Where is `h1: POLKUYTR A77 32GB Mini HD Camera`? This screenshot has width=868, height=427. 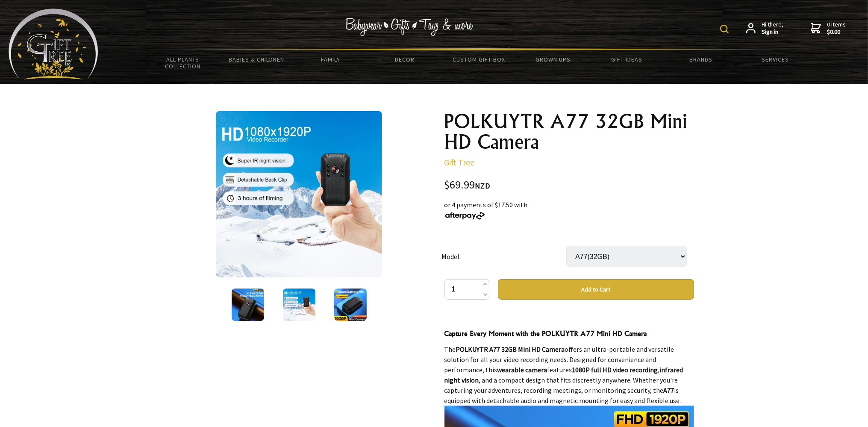 h1: POLKUYTR A77 32GB Mini HD Camera is located at coordinates (569, 132).